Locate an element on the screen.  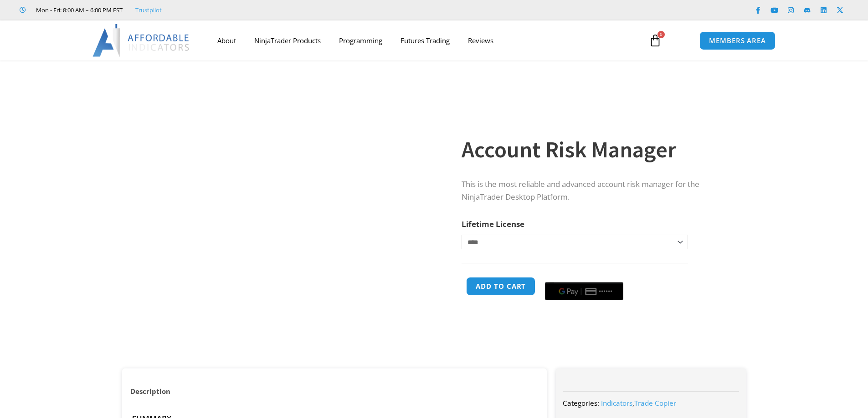
nav: Menu is located at coordinates (423, 40).